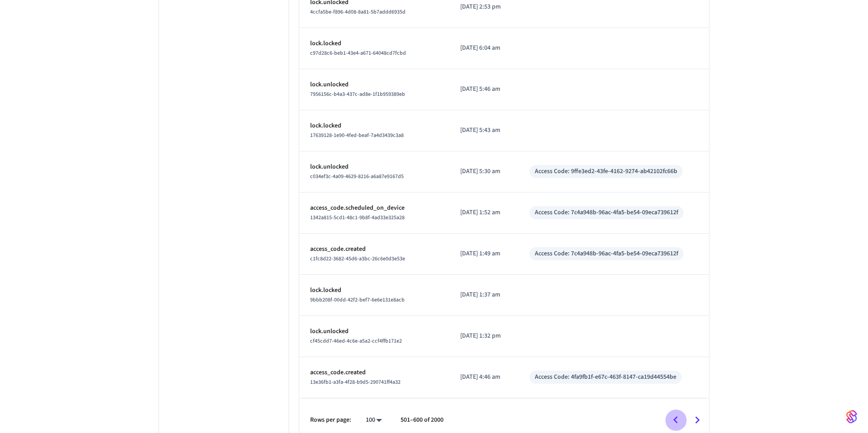  What do you see at coordinates (357, 217) in the screenshot?
I see `span: 1342a815-5cd1-48c1-9b8f-4ad33e325a28` at bounding box center [357, 217].